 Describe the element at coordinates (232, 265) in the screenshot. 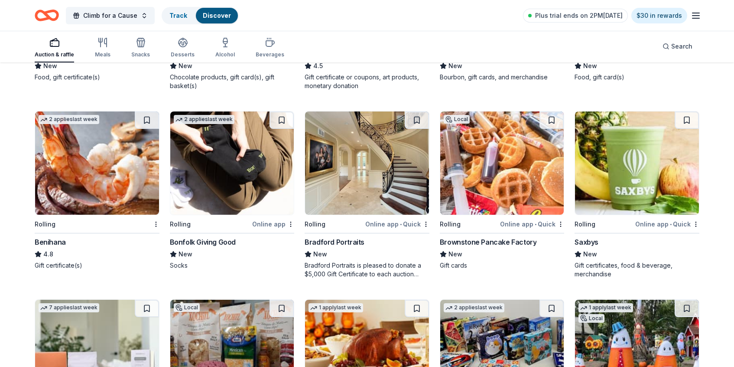

I see `div: Socks` at that location.